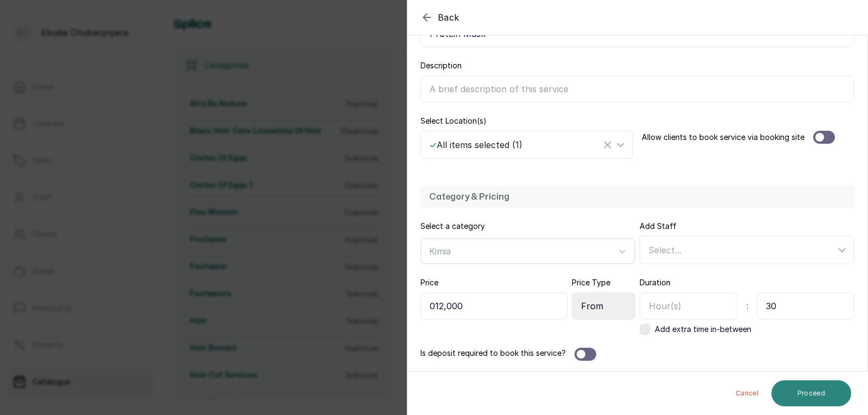 The image size is (868, 415). Describe the element at coordinates (723, 137) in the screenshot. I see `label: Allow clients to book service via booking site` at that location.